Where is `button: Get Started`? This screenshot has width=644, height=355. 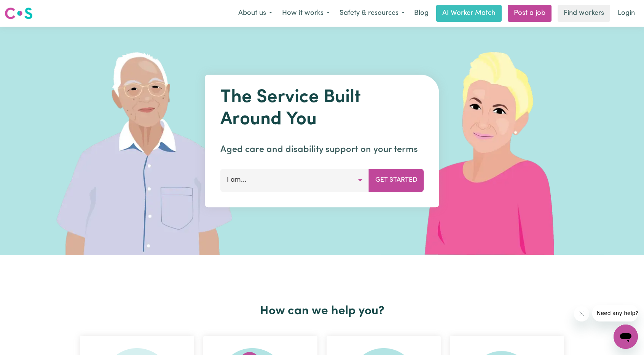
button: Get Started is located at coordinates (396, 180).